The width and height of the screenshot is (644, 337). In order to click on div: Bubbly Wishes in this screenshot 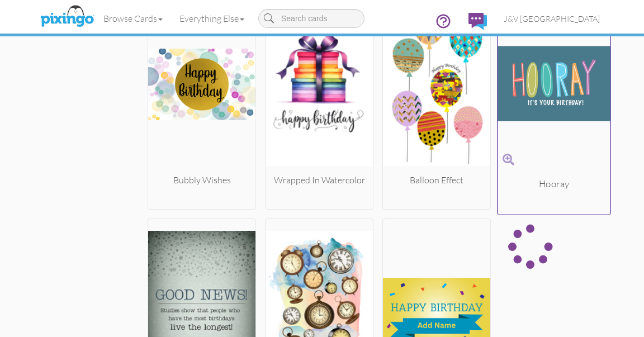, I will do `click(202, 180)`.